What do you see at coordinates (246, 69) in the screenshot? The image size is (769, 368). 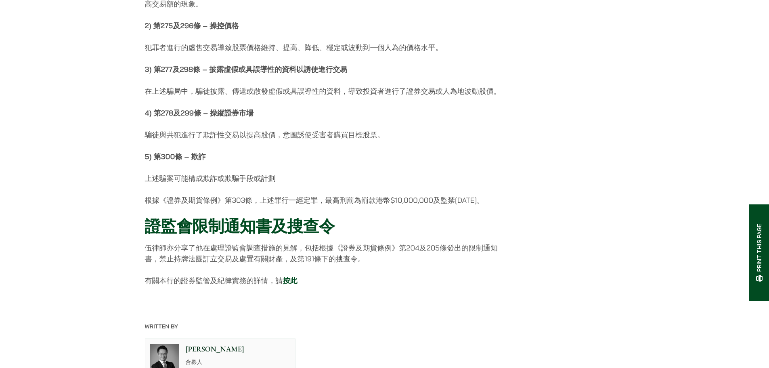 I see `strong: 3) 第277及298條 – 披露虛假或具誤導性的資料以誘使進行交易` at bounding box center [246, 69].